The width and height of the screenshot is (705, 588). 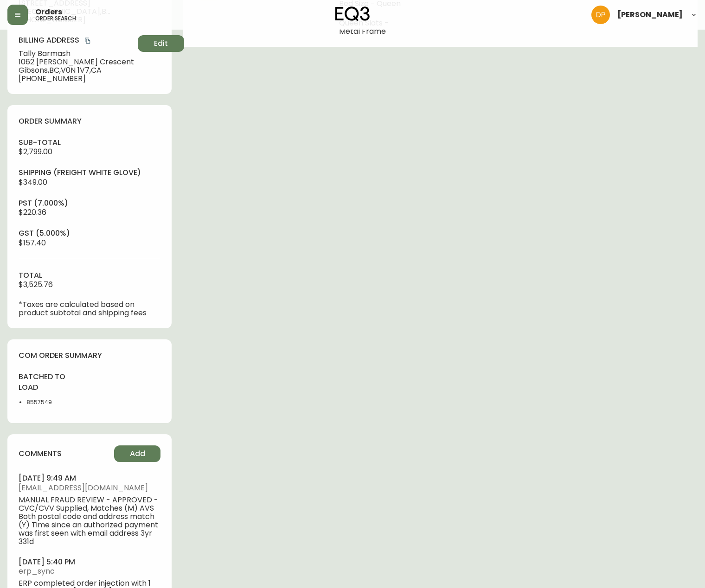 I want to click on h4: order summary, so click(x=89, y=122).